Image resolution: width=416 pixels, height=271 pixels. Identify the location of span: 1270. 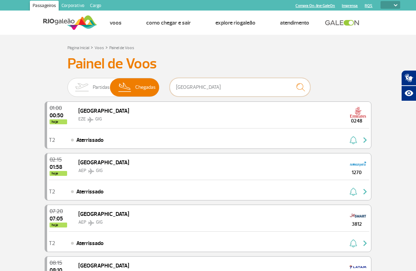
(357, 173).